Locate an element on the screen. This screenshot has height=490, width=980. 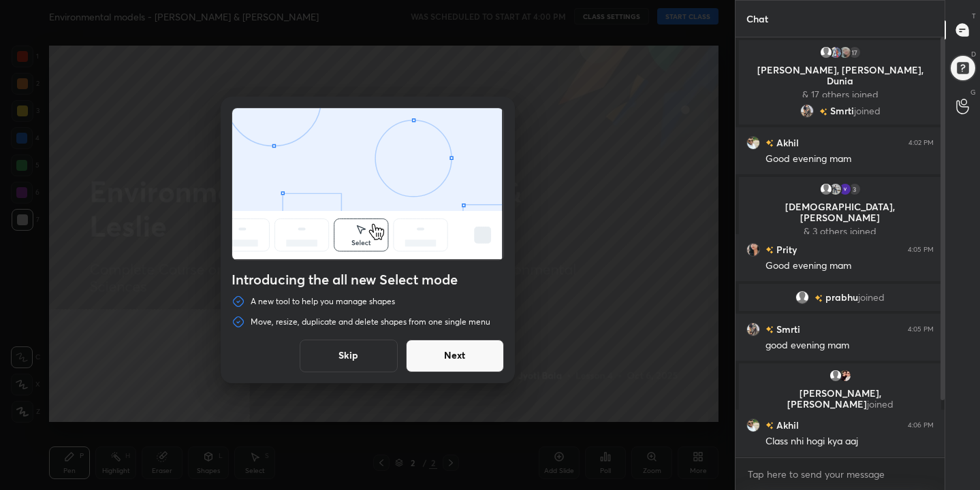
p: & 17 others joined is located at coordinates (839, 95).